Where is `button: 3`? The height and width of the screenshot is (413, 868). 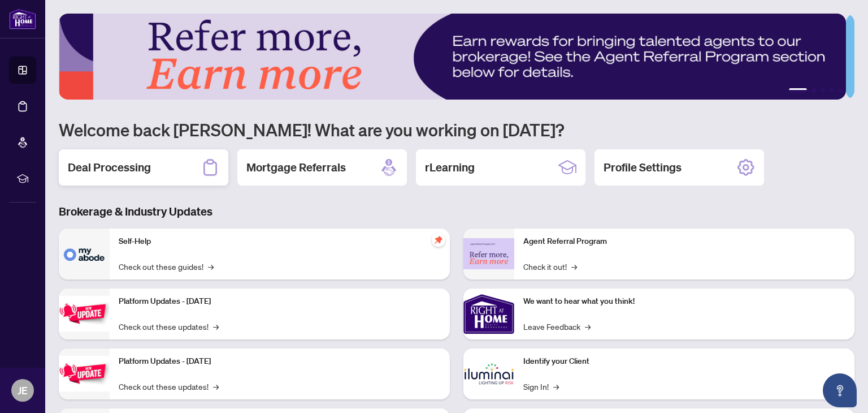 button: 3 is located at coordinates (823, 90).